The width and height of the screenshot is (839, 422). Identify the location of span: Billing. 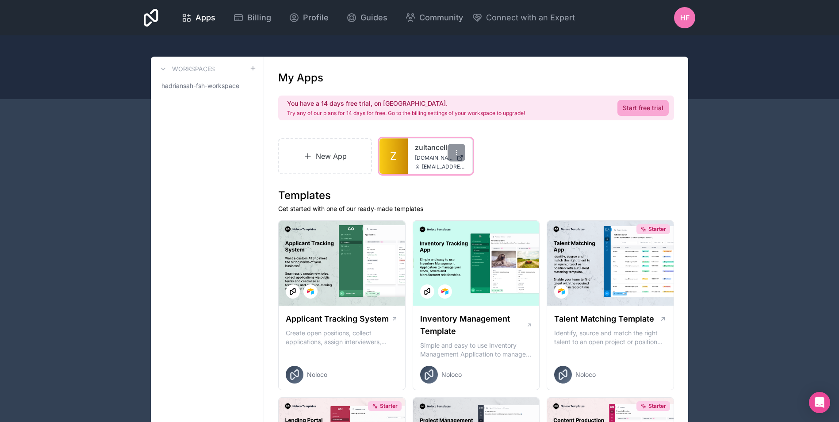
(259, 18).